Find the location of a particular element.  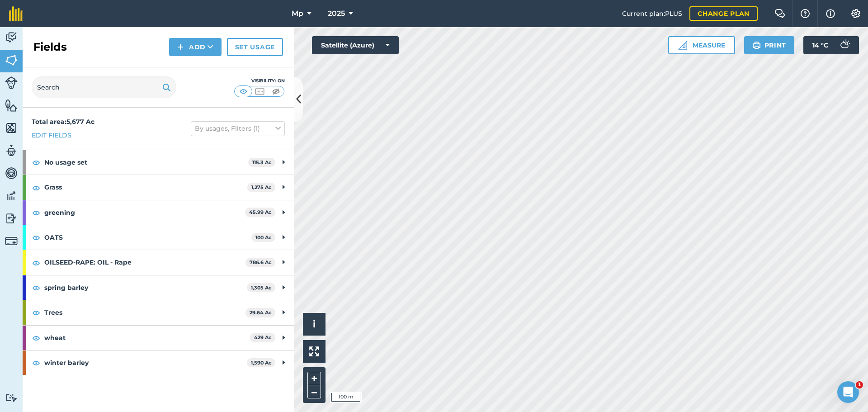

img: svg+xml;base64,PHN2ZyB4bWxucz0iaHR0cDovL3d3dy53My5vcmcvMjAwMC9zdmciIHdpZHRoPSIxNyIgaGVpZ2h0PSIxNy... is located at coordinates (830, 14).